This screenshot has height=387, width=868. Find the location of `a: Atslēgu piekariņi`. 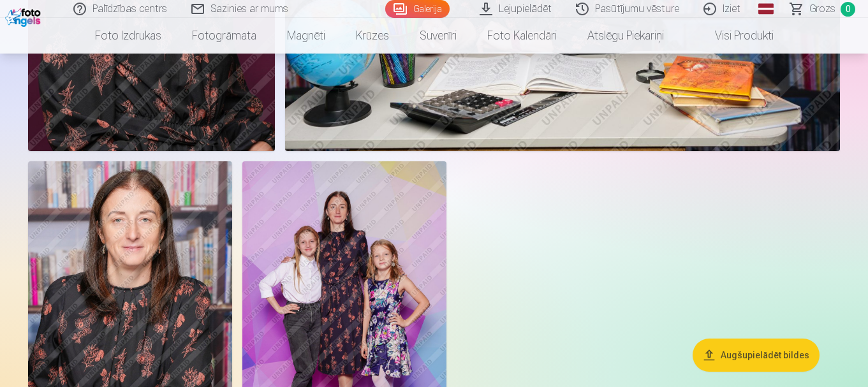

a: Atslēgu piekariņi is located at coordinates (625, 35).